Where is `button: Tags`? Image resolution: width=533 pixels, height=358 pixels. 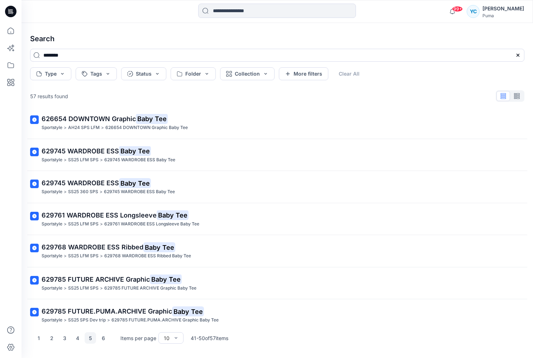 button: Tags is located at coordinates (96, 74).